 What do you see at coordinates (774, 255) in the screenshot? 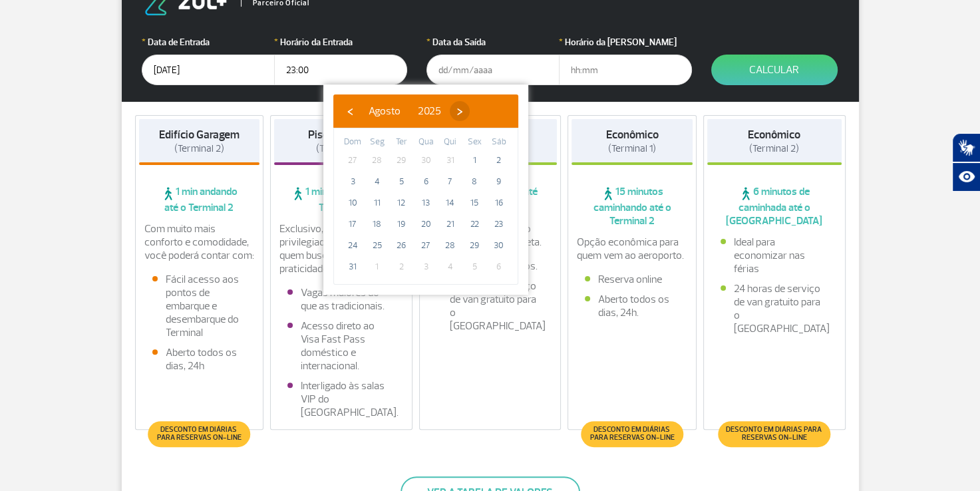
I see `li: Ideal para economizar nas férias` at bounding box center [774, 255].